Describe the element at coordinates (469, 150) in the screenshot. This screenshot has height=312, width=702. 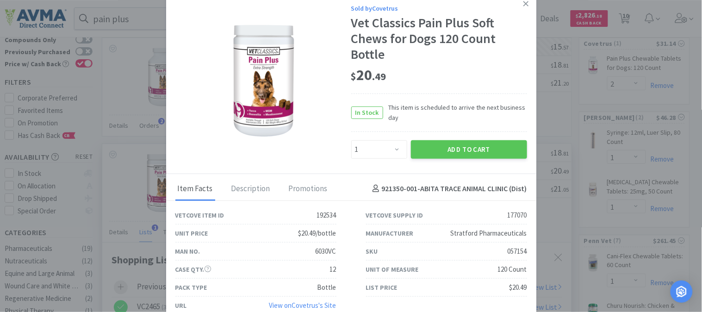
I see `button: Add to Cart` at that location.